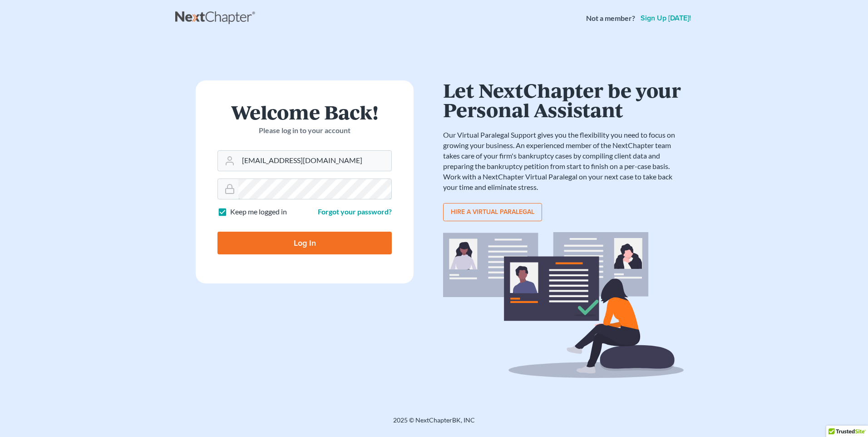  I want to click on a: Forgot your password?, so click(355, 211).